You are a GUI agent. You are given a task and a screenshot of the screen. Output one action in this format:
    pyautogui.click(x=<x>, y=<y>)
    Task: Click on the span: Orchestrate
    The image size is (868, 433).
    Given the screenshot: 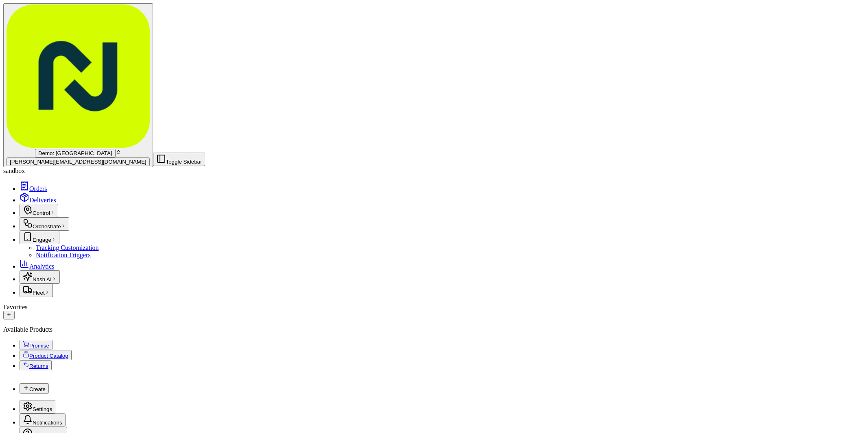 What is the action you would take?
    pyautogui.click(x=47, y=226)
    